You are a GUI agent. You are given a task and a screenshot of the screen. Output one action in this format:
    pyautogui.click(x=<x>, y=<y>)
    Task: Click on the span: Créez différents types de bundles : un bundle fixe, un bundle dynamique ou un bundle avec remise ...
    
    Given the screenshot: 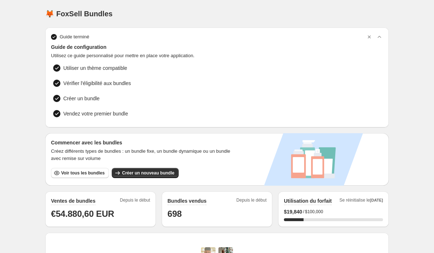 What is the action you would take?
    pyautogui.click(x=145, y=155)
    